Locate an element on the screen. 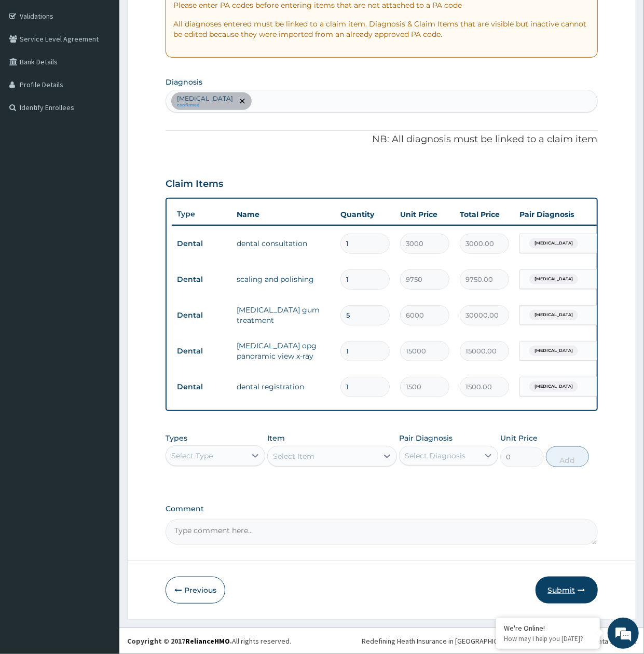  td: scaling and polishing is located at coordinates (284, 280).